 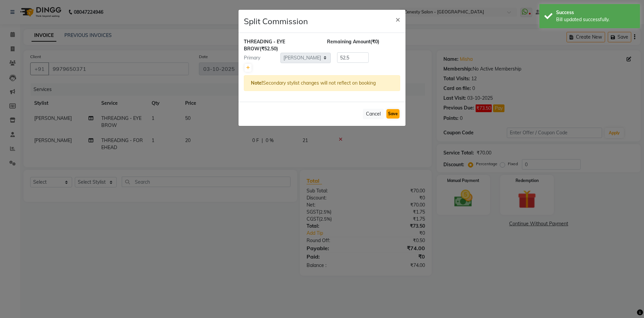 I want to click on button: Close, so click(x=397, y=19).